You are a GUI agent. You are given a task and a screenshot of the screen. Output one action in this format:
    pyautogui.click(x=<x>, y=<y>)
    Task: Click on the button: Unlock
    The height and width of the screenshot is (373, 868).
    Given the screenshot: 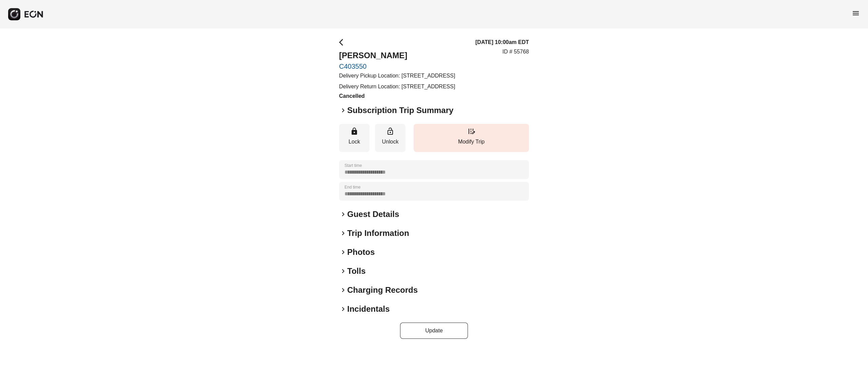 What is the action you would take?
    pyautogui.click(x=390, y=138)
    